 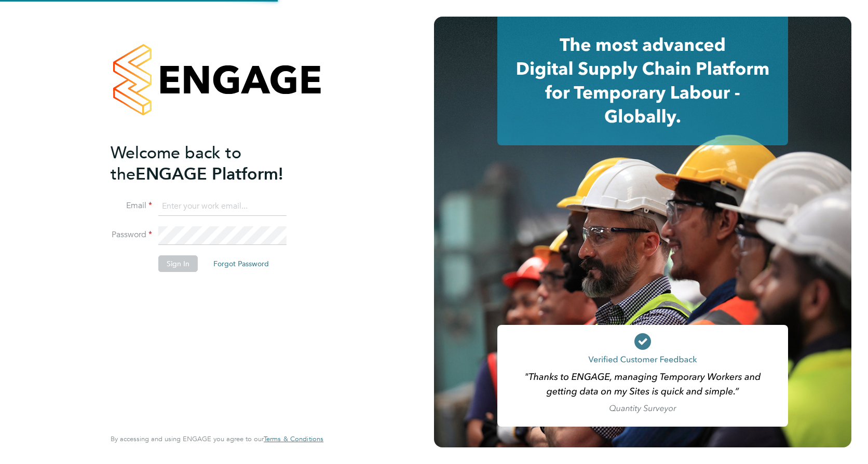 What do you see at coordinates (131, 235) in the screenshot?
I see `label: Password` at bounding box center [131, 235].